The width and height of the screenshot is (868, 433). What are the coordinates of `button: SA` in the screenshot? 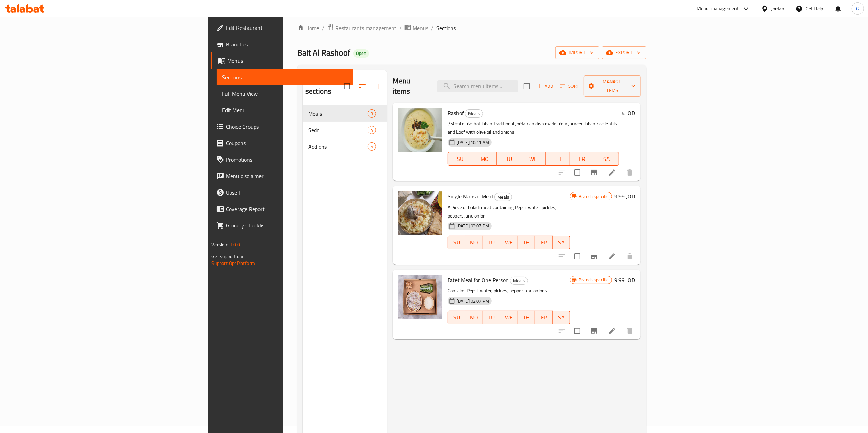 It's located at (606, 159).